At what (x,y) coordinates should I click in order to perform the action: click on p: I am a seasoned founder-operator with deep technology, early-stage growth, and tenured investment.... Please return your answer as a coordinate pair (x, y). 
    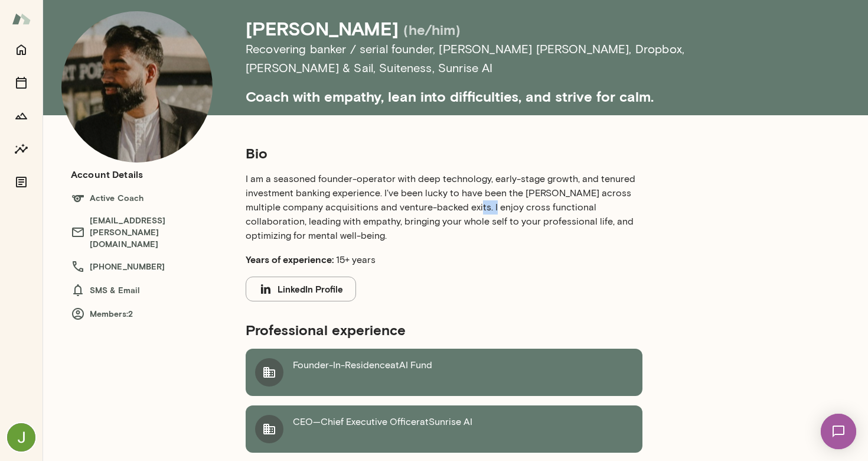
    Looking at the image, I should click on (444, 207).